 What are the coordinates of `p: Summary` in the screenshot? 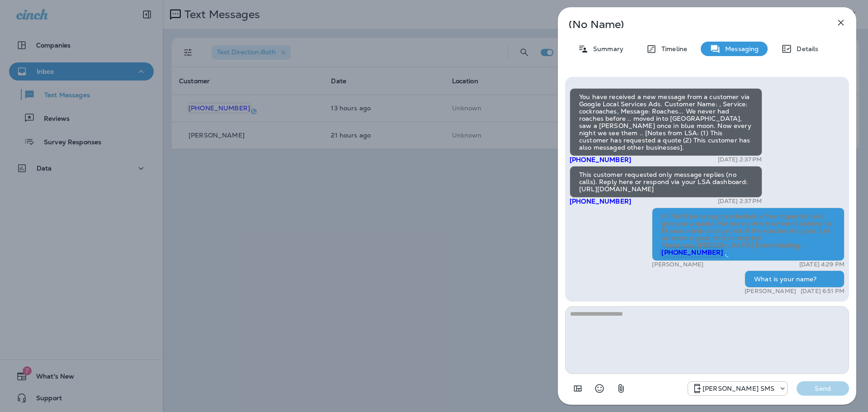 It's located at (606, 49).